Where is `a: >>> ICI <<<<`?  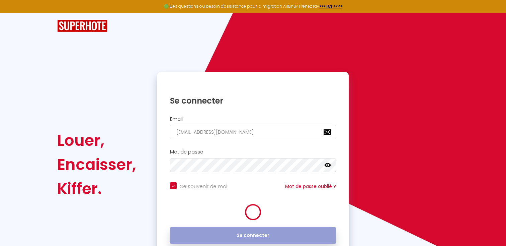 a: >>> ICI <<<< is located at coordinates (331, 6).